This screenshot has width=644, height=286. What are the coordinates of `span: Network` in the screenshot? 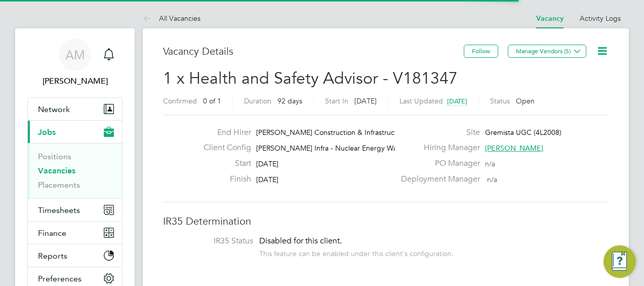 It's located at (54, 109).